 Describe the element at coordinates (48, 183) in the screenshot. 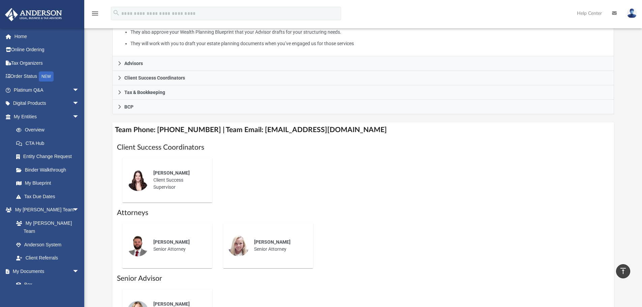

I see `a: My Blueprint` at that location.